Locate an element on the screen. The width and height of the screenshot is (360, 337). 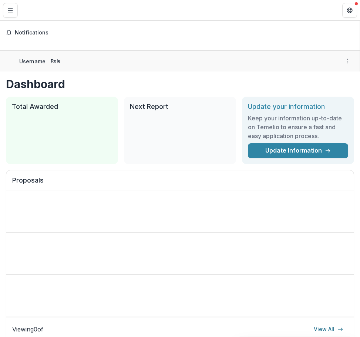
button: Notifications is located at coordinates (180, 33).